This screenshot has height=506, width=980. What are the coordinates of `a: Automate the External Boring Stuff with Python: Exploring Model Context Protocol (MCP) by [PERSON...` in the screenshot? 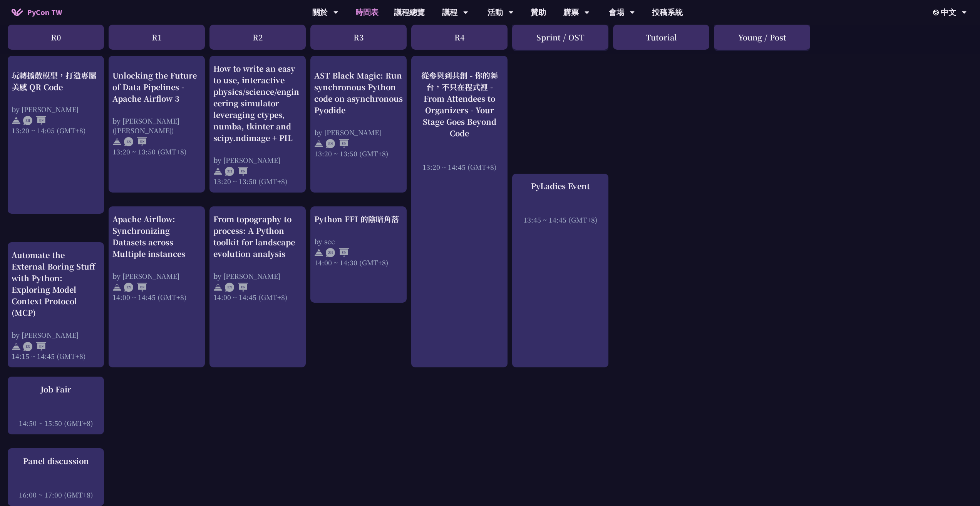 It's located at (56, 305).